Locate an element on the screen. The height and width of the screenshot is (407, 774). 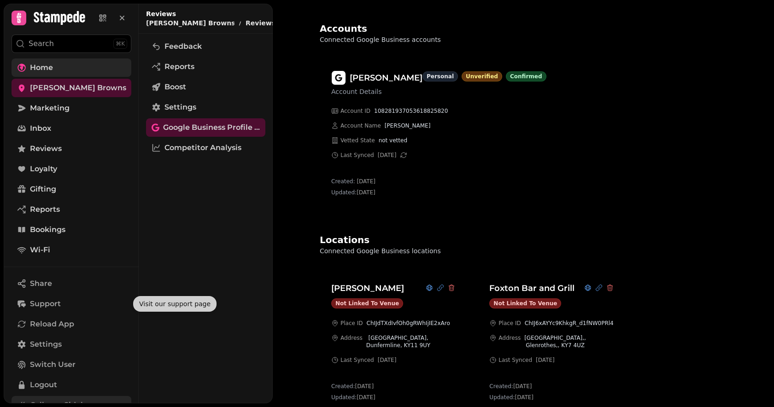
a: Wi-Fi is located at coordinates (71, 250).